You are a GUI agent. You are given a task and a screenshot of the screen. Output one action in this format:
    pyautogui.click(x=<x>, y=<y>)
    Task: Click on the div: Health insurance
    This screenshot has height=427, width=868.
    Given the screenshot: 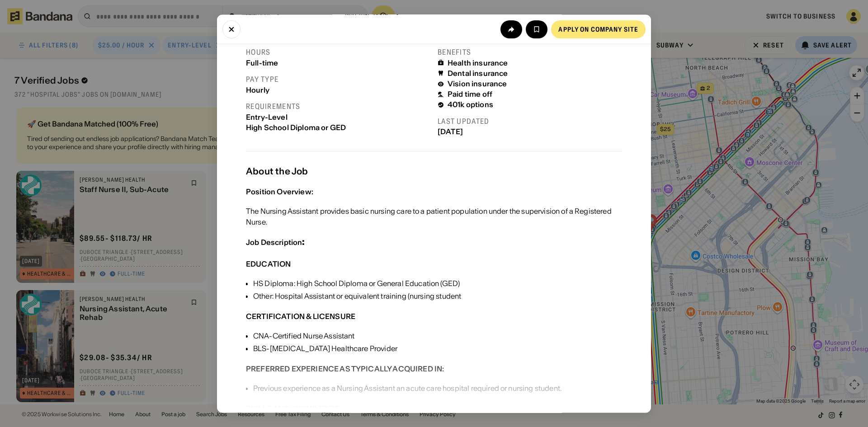 What is the action you would take?
    pyautogui.click(x=478, y=63)
    